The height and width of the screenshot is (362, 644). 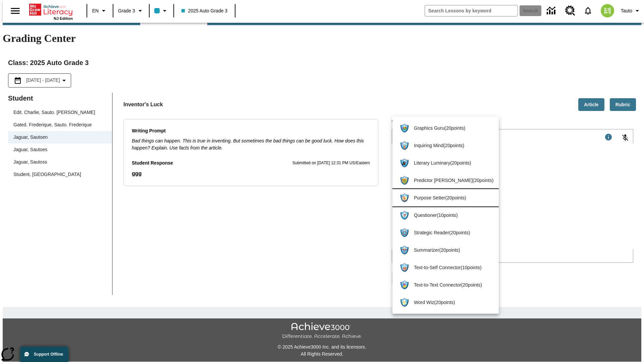 I want to click on ul: Achievements, so click(x=445, y=215).